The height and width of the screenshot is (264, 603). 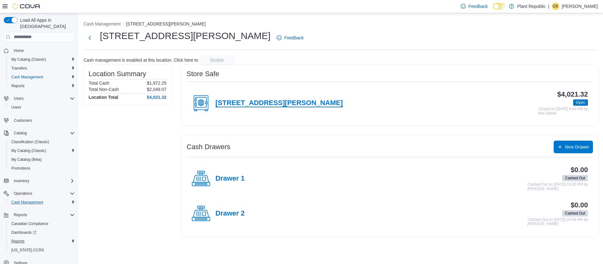 What do you see at coordinates (19, 51) in the screenshot?
I see `a: Home` at bounding box center [19, 51].